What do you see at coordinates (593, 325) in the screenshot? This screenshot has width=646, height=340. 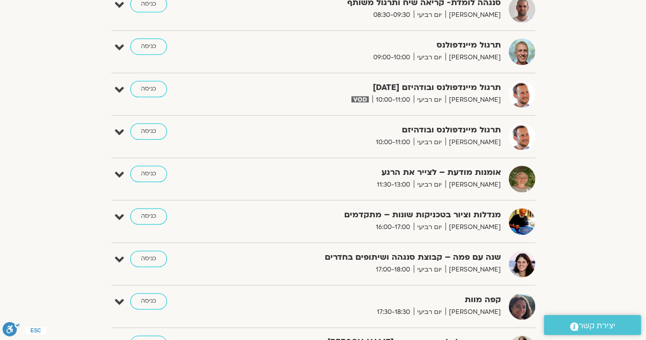 I see `a: יצירת קשר` at bounding box center [593, 325].